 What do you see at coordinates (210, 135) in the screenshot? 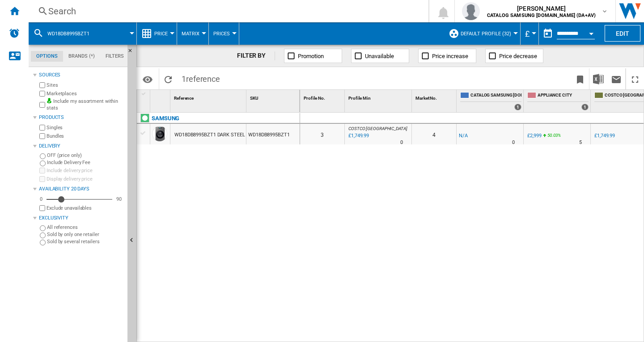
I see `div: WD18DB8995BZT1 DARK STEEL` at bounding box center [210, 135].